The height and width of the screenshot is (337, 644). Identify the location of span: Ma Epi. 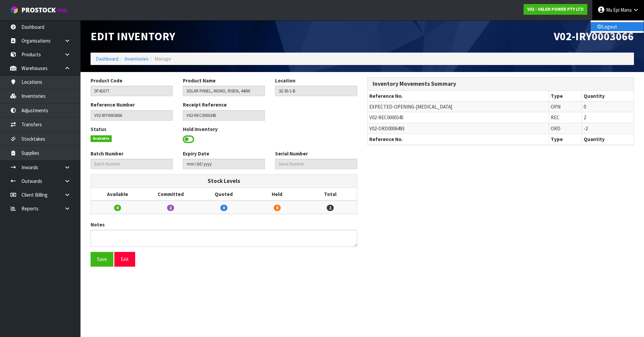
(613, 10).